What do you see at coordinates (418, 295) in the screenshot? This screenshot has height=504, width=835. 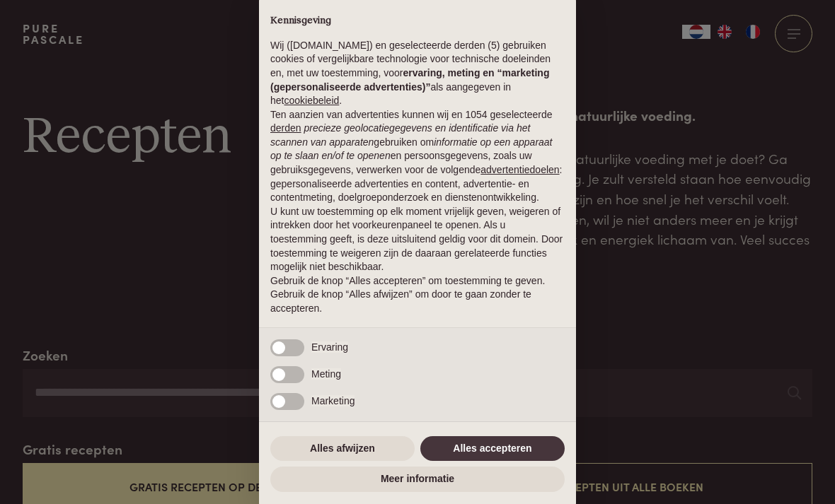 I see `p: Gebruik de knop “Alles accepteren” om toestemming te geven. Gebruik de knop “Alles afwijzen” om d...` at bounding box center [418, 295].